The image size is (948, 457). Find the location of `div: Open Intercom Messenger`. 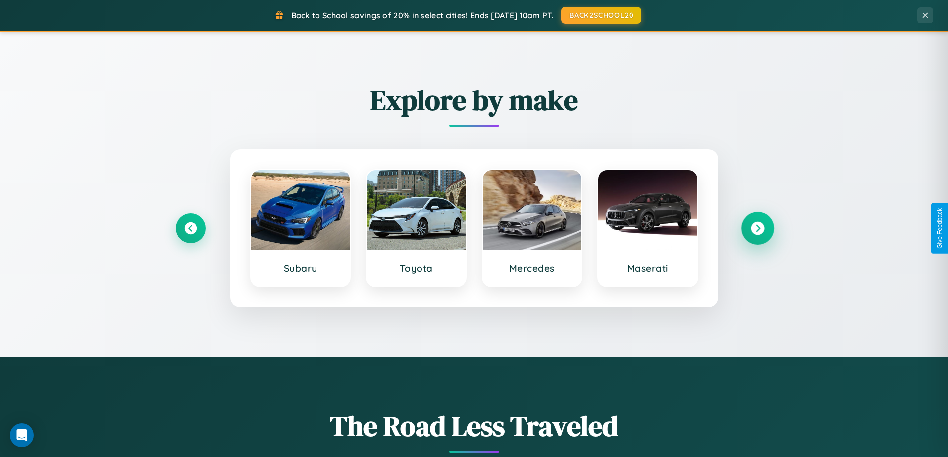

div: Open Intercom Messenger is located at coordinates (22, 435).